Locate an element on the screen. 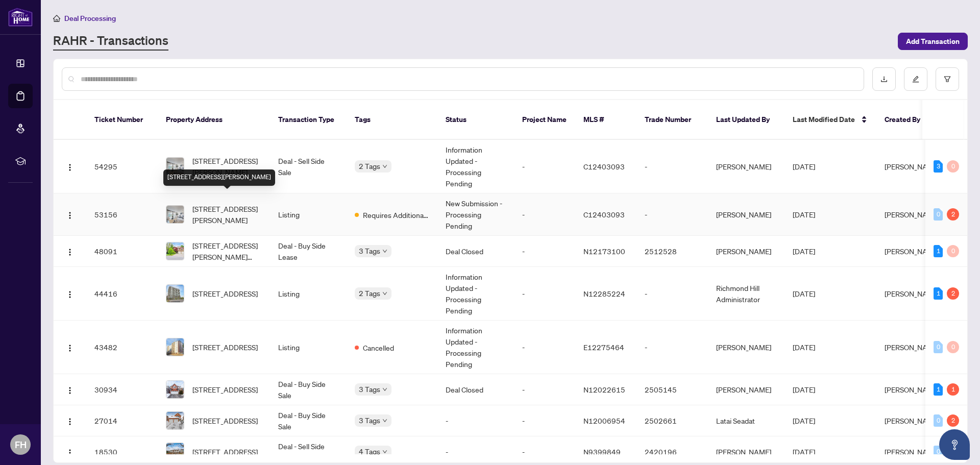 Image resolution: width=980 pixels, height=465 pixels. th: Tags is located at coordinates (392, 120).